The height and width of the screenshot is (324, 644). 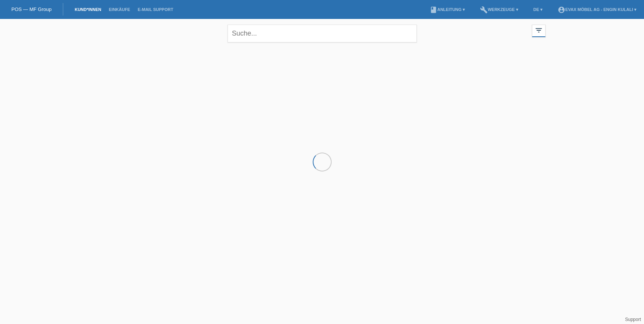 I want to click on i: filter_list, so click(x=539, y=30).